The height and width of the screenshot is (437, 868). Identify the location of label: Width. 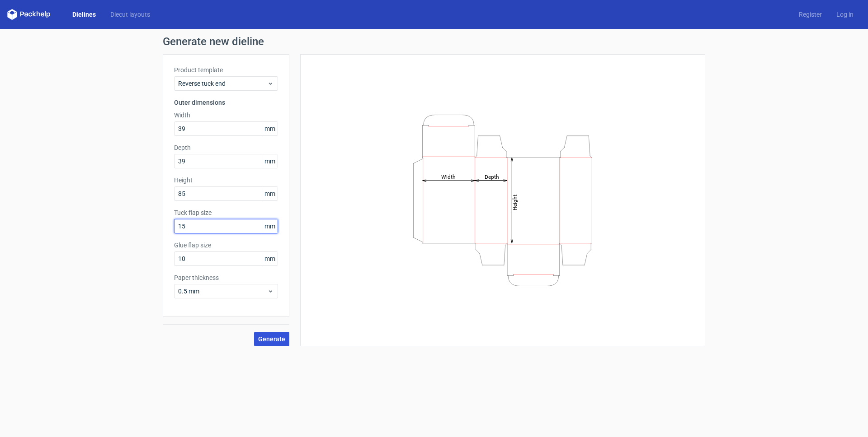
(226, 115).